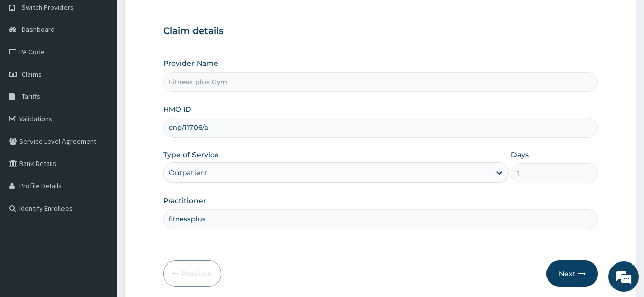 The width and height of the screenshot is (644, 297). I want to click on h3: Claim details, so click(380, 32).